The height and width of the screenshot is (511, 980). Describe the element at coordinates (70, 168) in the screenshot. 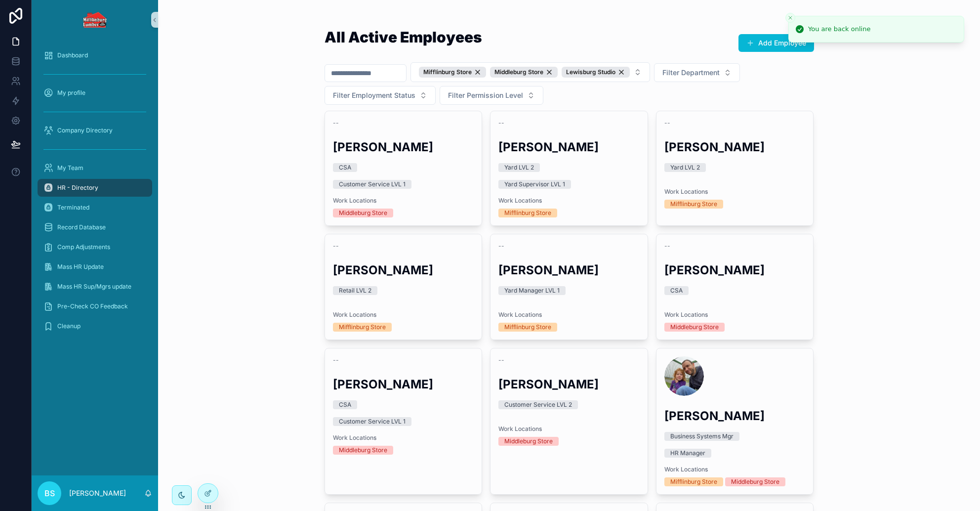

I see `span: My Team` at that location.